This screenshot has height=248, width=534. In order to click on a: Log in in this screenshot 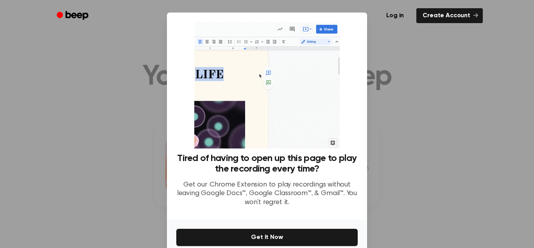, I will do `click(395, 16)`.